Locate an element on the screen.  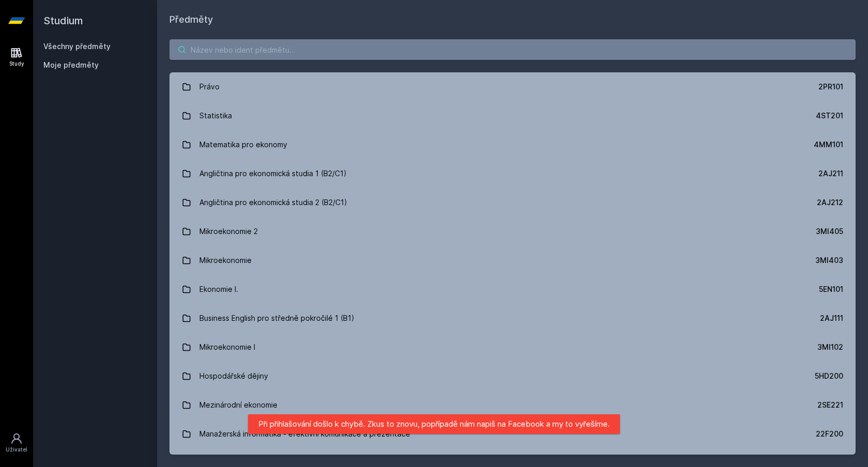
div: 4MM101 is located at coordinates (828, 145).